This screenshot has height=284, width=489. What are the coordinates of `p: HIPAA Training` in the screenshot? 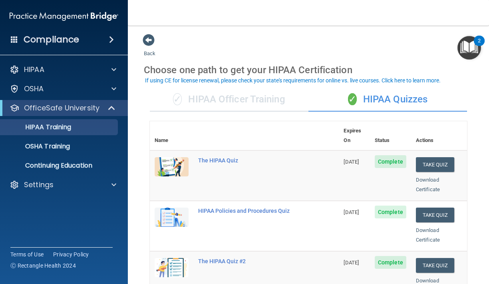 It's located at (38, 127).